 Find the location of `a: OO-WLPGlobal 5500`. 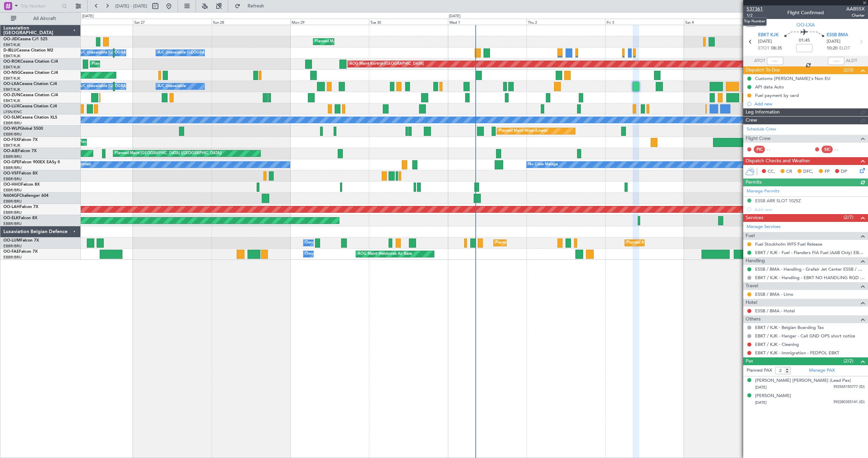

a: OO-WLPGlobal 5500 is located at coordinates (23, 129).